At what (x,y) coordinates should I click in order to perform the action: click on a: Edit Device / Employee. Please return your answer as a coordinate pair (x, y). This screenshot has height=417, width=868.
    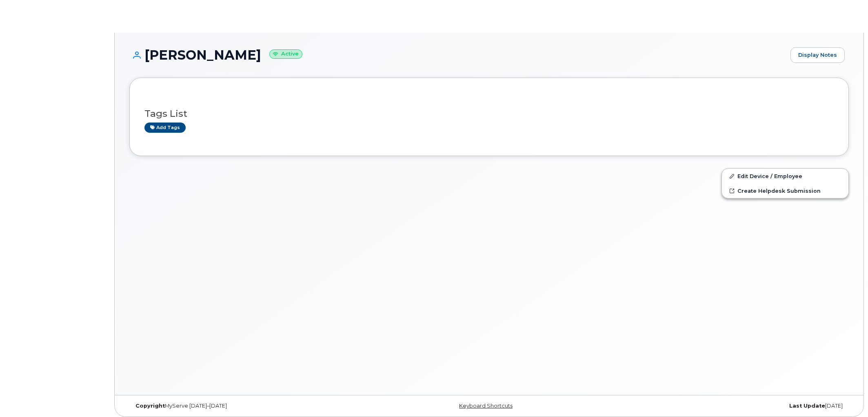
    Looking at the image, I should click on (786, 176).